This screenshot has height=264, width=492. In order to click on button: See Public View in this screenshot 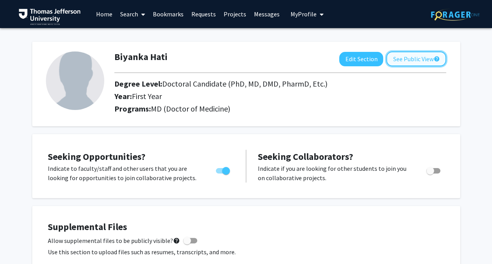, I will do `click(417, 59)`.